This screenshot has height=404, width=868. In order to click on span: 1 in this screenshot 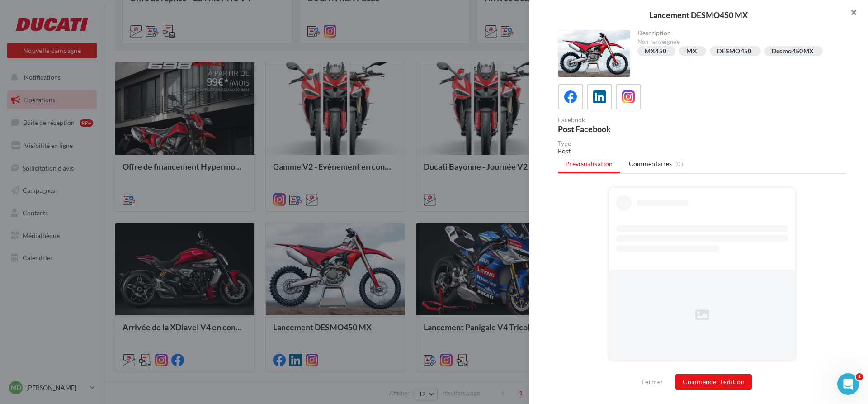, I will do `click(860, 377)`.